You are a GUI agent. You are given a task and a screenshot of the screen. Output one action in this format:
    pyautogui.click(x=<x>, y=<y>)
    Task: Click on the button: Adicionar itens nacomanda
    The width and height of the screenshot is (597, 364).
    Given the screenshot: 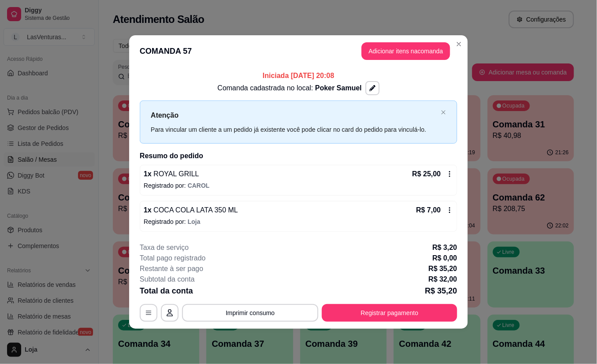 What is the action you would take?
    pyautogui.click(x=405, y=51)
    